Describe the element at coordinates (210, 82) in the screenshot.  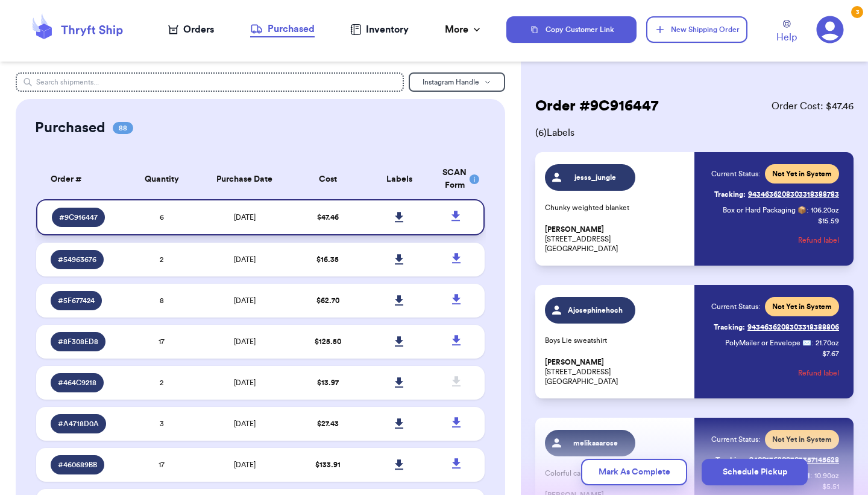
I see `input: Search shipments...` at that location.